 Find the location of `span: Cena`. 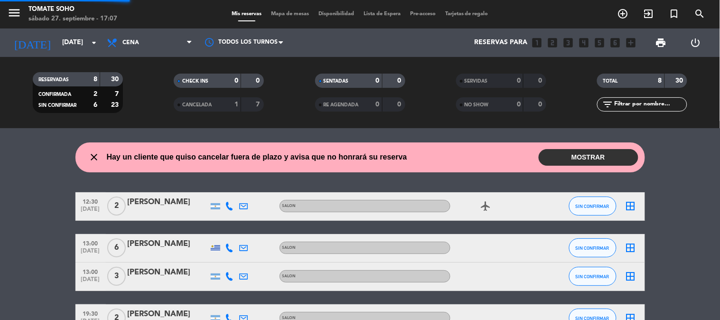

span: Cena is located at coordinates (131, 43).